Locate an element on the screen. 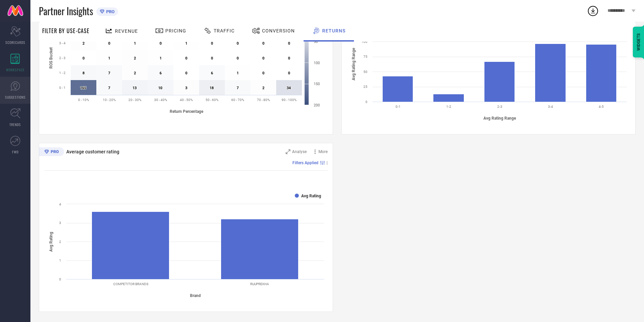 The image size is (644, 322). text: 34 is located at coordinates (289, 88).